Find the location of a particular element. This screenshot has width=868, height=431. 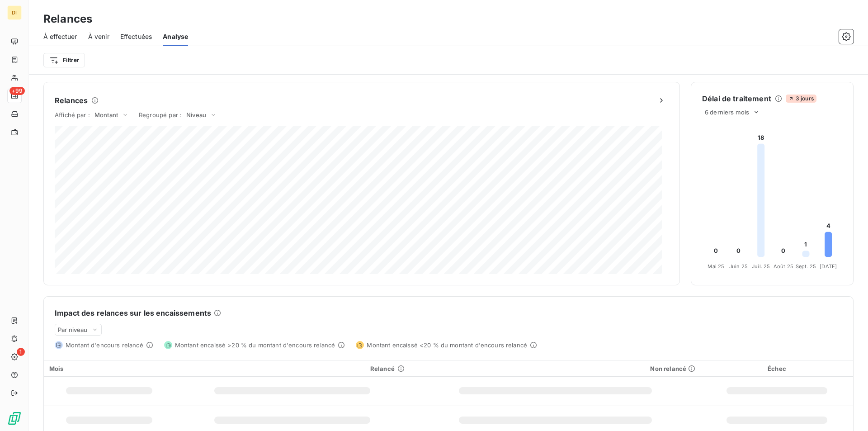

span: Montant is located at coordinates (106, 114).